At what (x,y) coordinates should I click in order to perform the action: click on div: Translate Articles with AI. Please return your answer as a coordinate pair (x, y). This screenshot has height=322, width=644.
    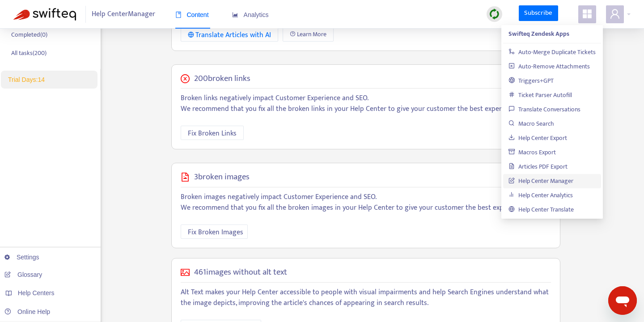
    Looking at the image, I should click on (229, 35).